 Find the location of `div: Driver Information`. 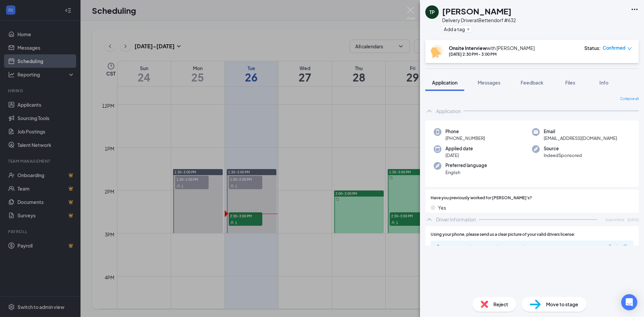

div: Driver Information is located at coordinates (456, 219).